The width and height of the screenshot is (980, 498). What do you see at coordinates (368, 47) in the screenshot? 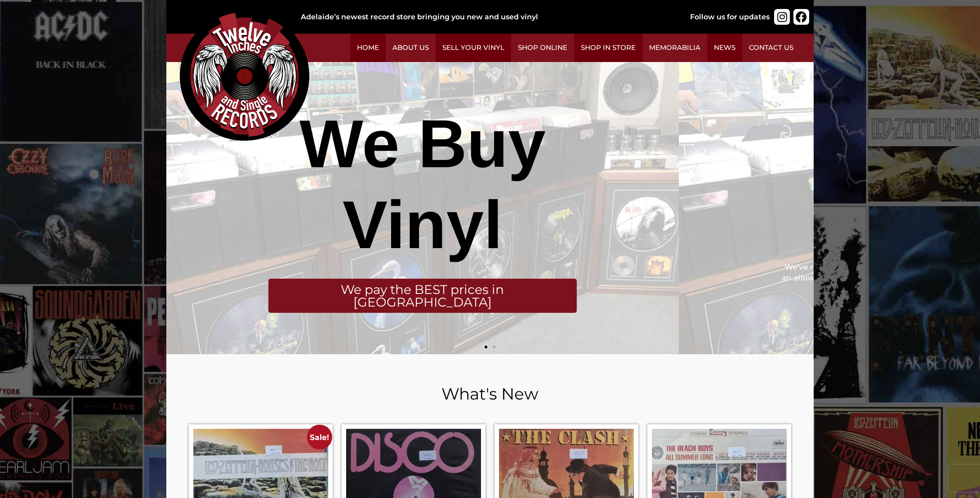
I see `a: Home` at bounding box center [368, 47].